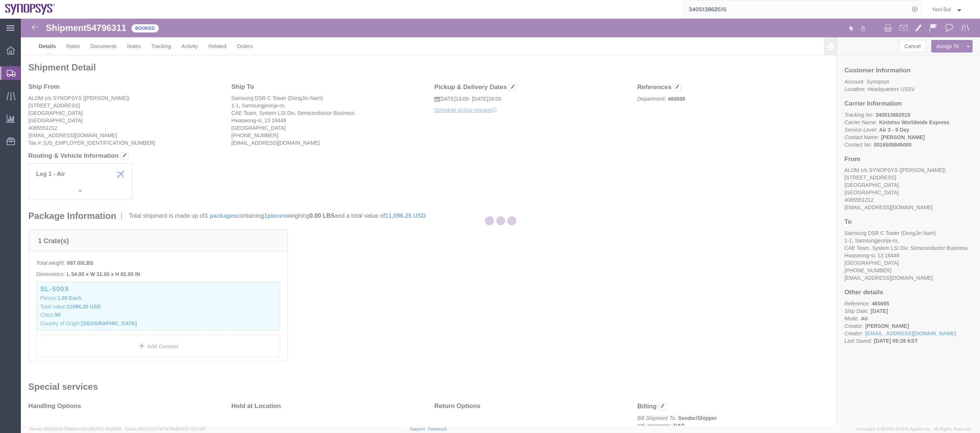  I want to click on a: Support, so click(418, 428).